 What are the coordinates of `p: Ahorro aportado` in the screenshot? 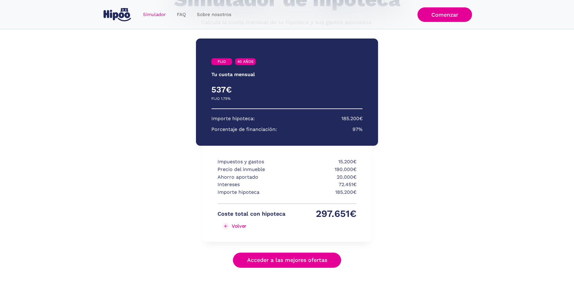 It's located at (251, 177).